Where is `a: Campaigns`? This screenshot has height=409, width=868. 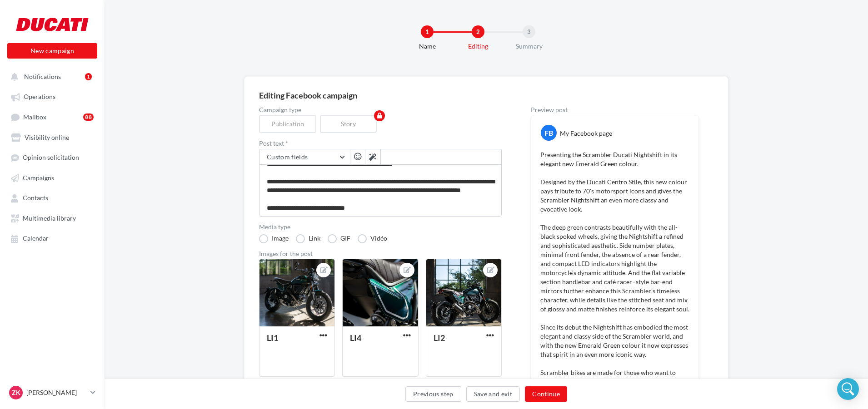
a: Campaigns is located at coordinates (53, 178).